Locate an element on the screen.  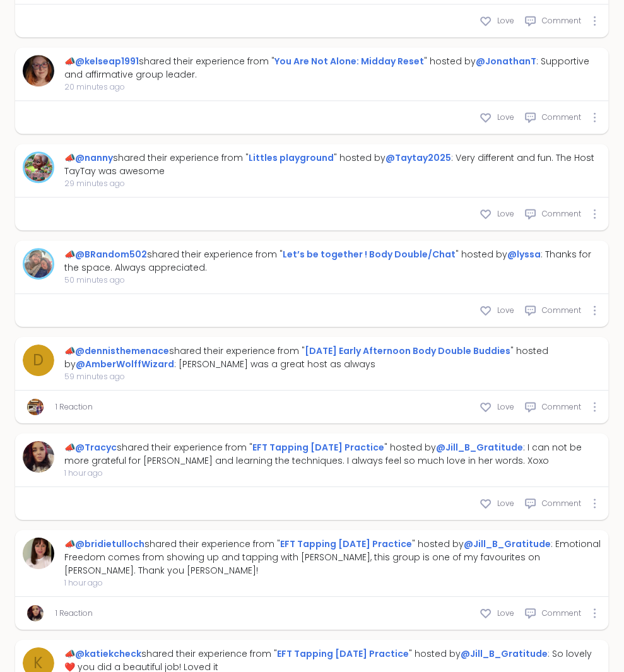
a: @dennisthemenace is located at coordinates (122, 351).